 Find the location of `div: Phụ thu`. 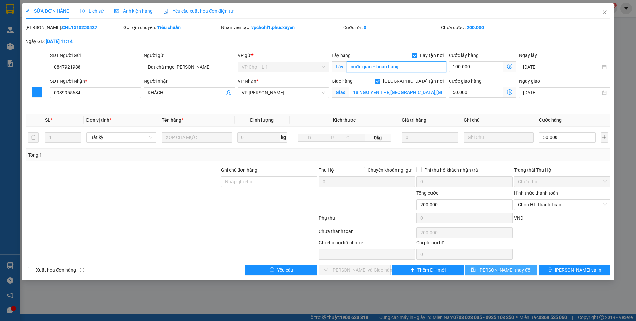

div: Phụ thu is located at coordinates (366, 220).